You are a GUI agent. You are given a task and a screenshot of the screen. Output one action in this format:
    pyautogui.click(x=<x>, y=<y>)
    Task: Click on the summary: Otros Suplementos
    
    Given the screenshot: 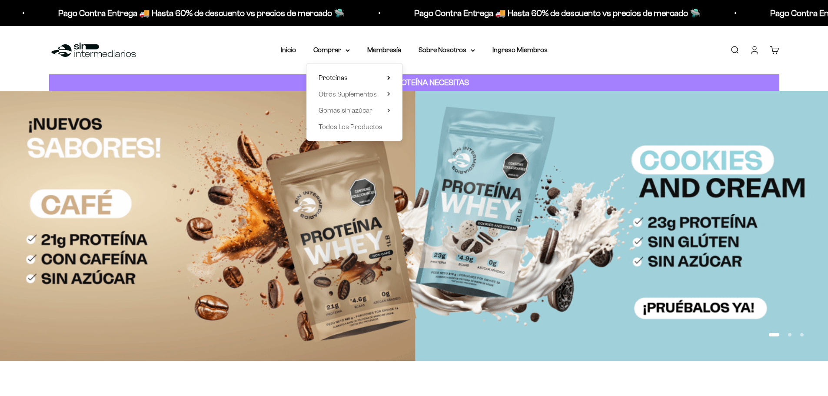 What is the action you would take?
    pyautogui.click(x=354, y=94)
    